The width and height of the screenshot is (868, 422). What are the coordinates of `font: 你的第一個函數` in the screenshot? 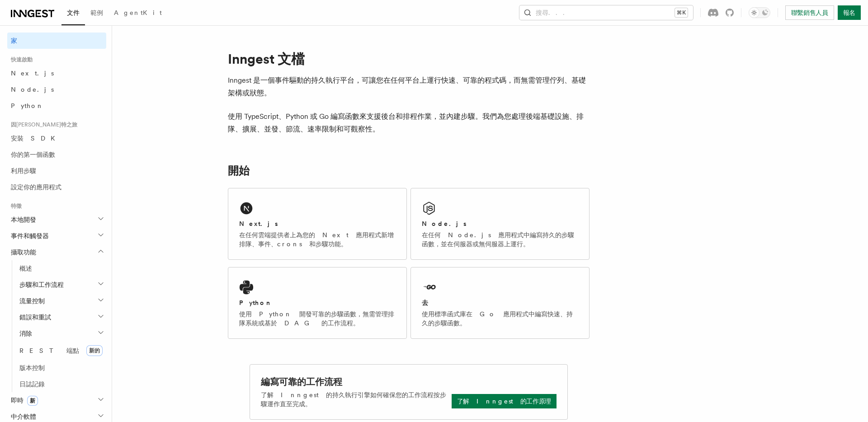 It's located at (33, 154).